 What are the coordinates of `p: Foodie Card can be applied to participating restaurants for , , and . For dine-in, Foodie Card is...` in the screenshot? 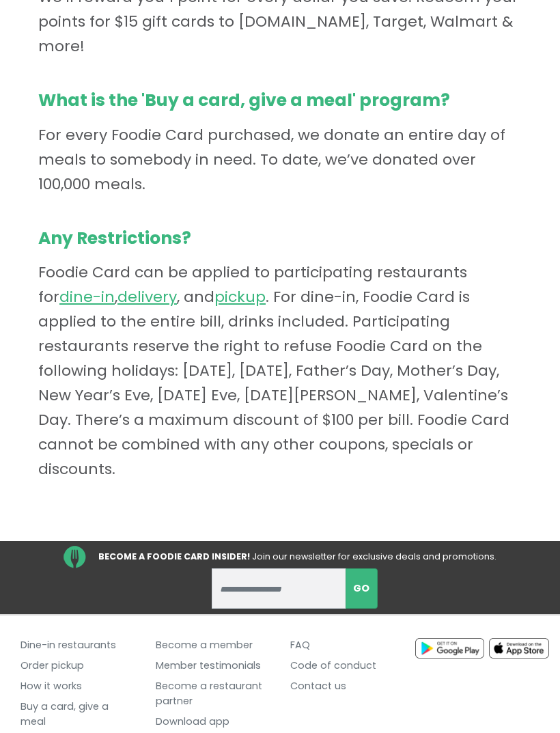 It's located at (280, 354).